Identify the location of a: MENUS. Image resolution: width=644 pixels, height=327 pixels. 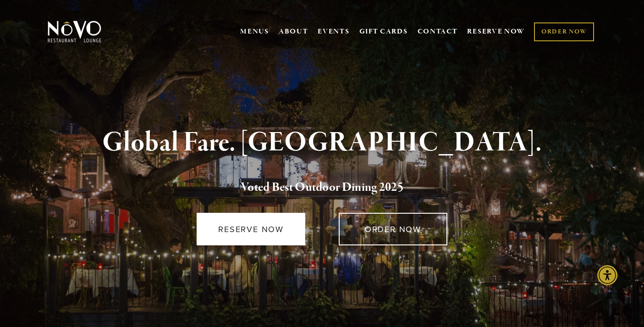
(254, 32).